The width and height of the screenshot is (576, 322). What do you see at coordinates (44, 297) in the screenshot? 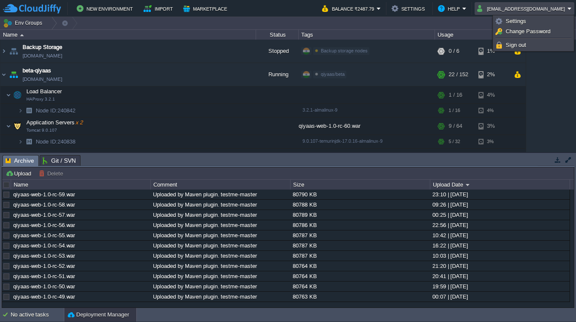
I see `a: qiyaas-web-1.0-rc-49.war` at bounding box center [44, 297].